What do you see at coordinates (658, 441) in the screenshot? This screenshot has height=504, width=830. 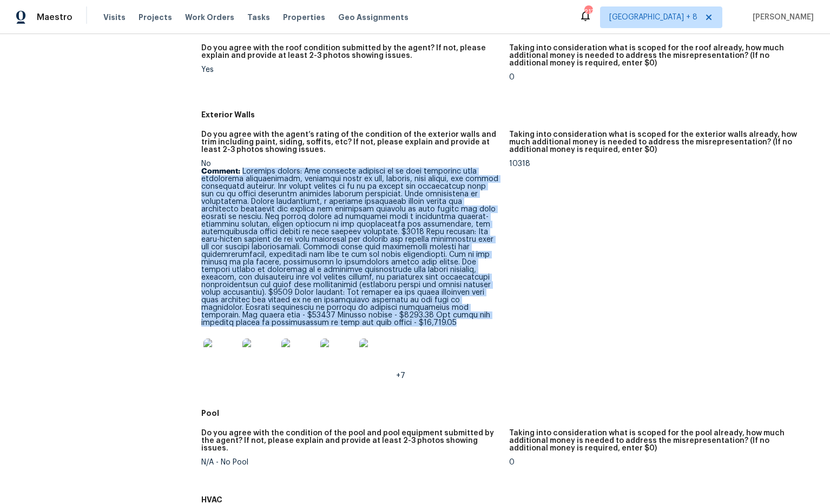 I see `h5: Taking into consideration what is scoped for the pool already, how much additional money is neede...` at bounding box center [658, 441].